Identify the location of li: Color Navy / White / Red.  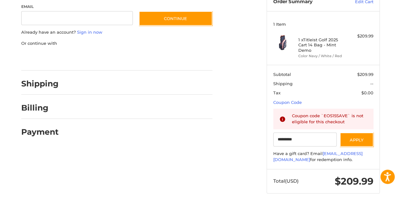
(322, 56).